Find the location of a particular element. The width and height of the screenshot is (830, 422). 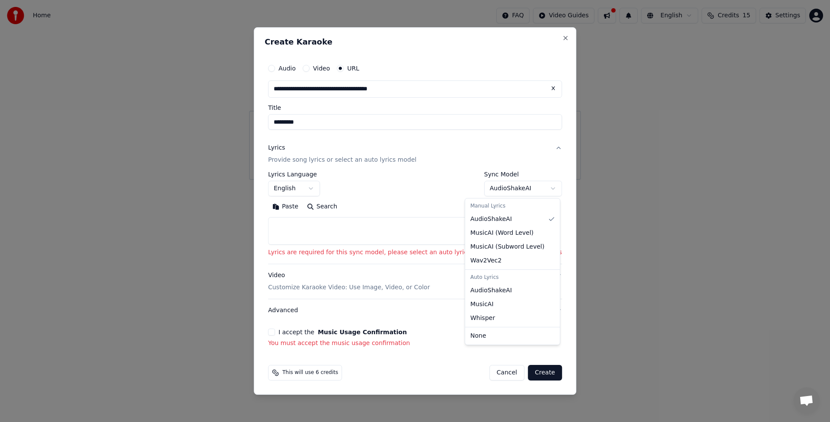

span: Whisper is located at coordinates (483, 318).